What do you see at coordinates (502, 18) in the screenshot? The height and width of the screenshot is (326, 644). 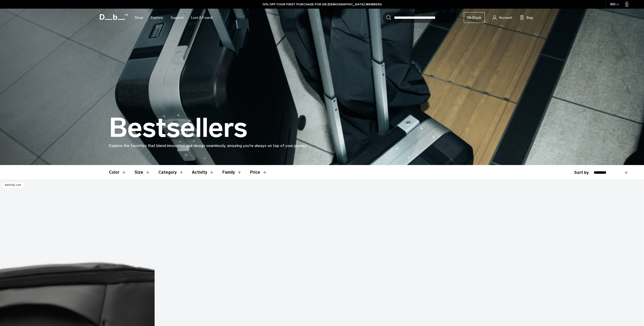 I see `a: Account` at bounding box center [502, 18].